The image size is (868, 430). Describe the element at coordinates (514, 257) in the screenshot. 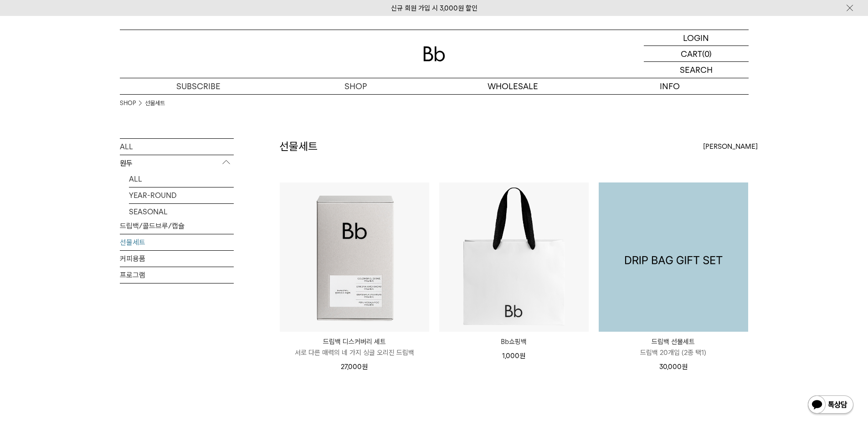

I see `img: Bb쇼핑백` at that location.